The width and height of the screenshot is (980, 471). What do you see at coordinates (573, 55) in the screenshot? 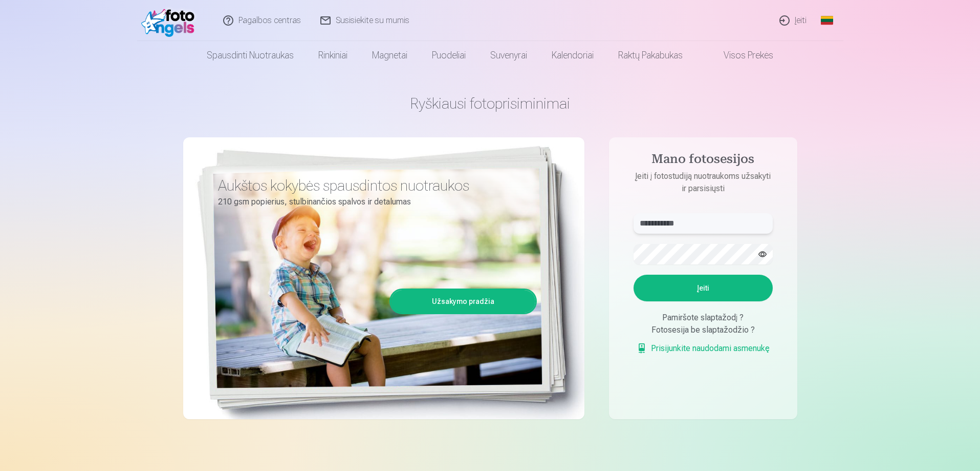
I see `a: Kalendoriai` at bounding box center [573, 55].